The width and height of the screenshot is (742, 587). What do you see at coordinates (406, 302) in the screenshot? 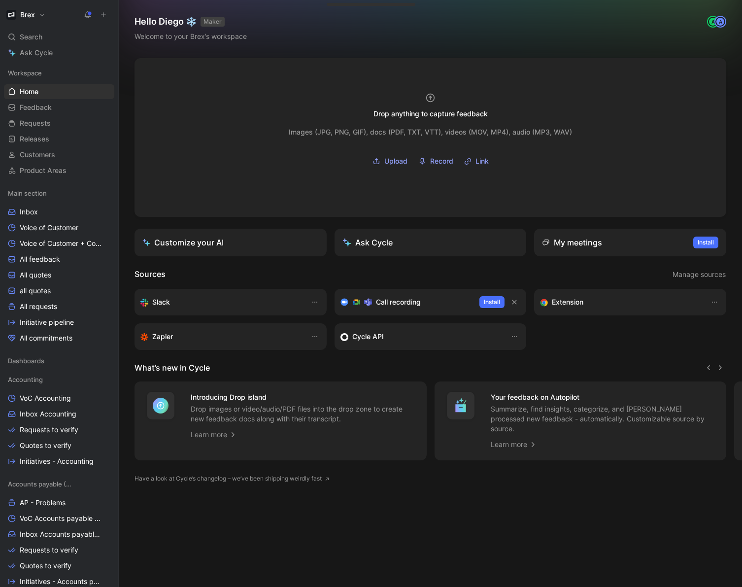
I see `div: Record & transcribe meetings from Zoom, Meet & Teams.` at bounding box center [406, 302].